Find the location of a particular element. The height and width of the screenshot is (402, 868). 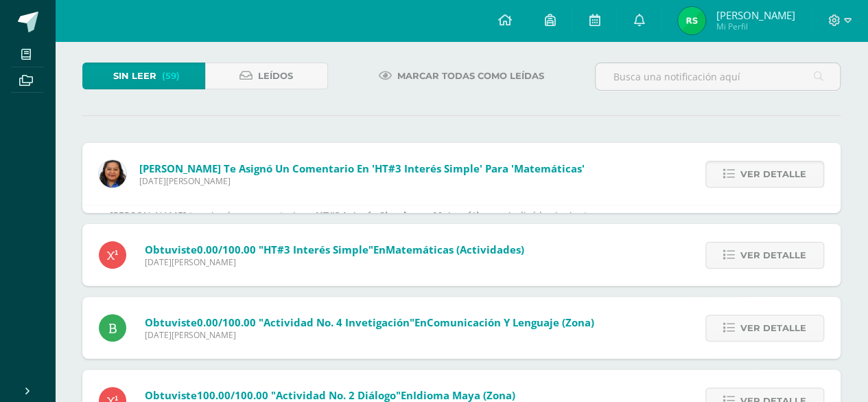

img: 69811a18efaaf8681e80bc1d2c1e08b6.png is located at coordinates (113, 174).